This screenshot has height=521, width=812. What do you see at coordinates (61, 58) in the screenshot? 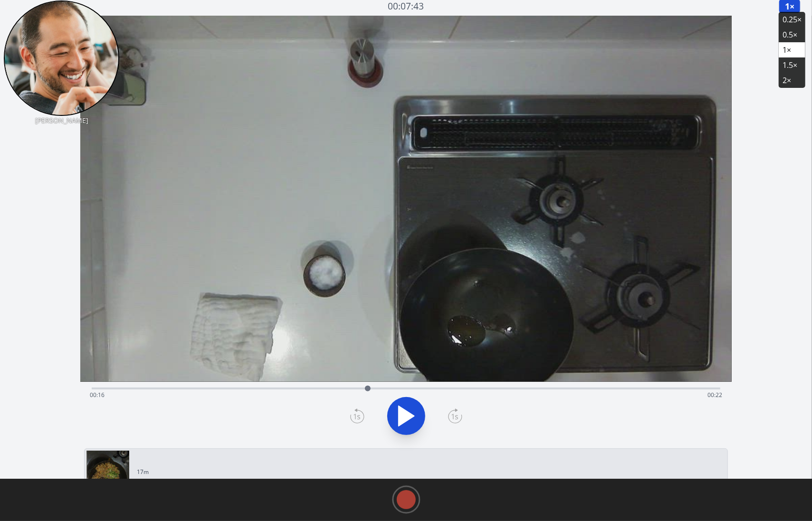
I see `img: AS` at bounding box center [61, 58].